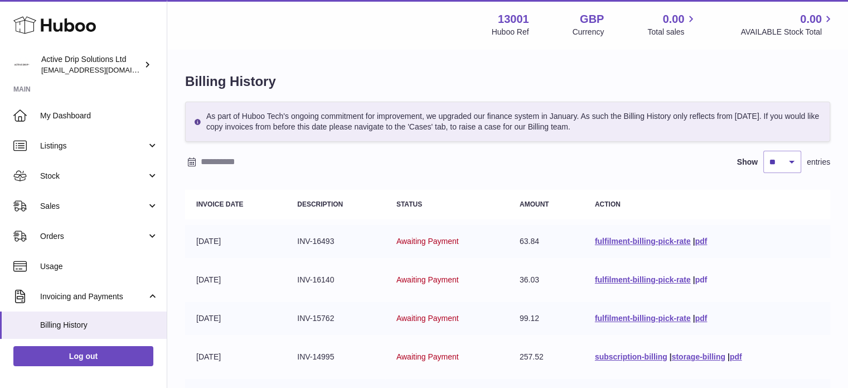 The width and height of the screenshot is (848, 388). I want to click on h1: Billing History, so click(507, 81).